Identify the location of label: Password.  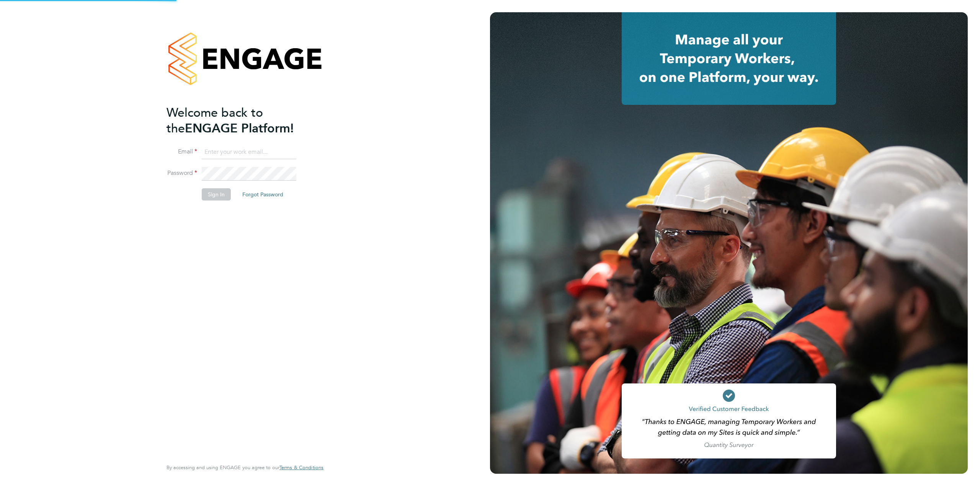
(182, 173).